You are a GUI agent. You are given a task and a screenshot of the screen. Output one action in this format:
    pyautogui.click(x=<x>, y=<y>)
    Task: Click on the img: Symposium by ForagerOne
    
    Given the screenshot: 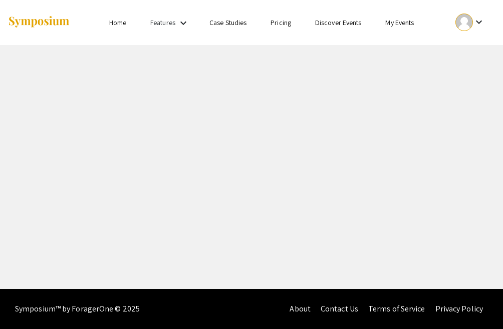 What is the action you would take?
    pyautogui.click(x=39, y=22)
    